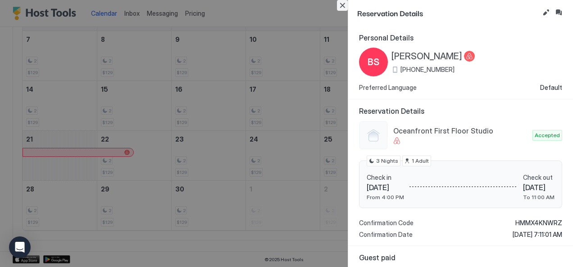 This screenshot has height=267, width=573. Describe the element at coordinates (539, 197) in the screenshot. I see `span: To 11:00 AM` at that location.